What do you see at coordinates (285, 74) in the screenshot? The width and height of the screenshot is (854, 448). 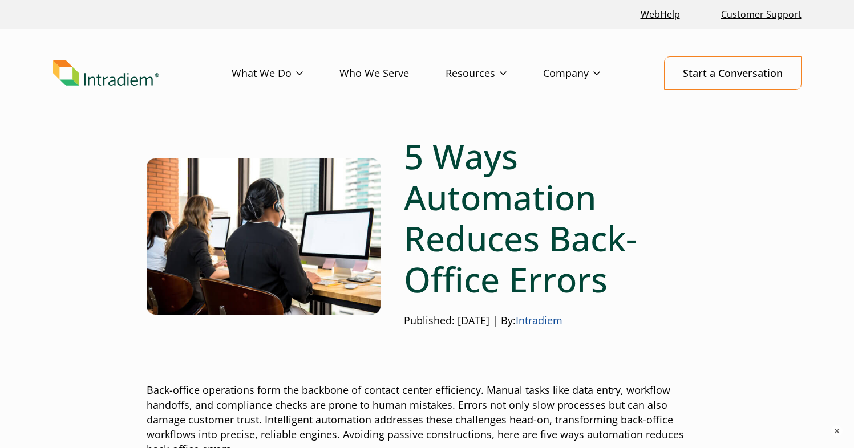 I see `a: What We Do` at bounding box center [285, 74].